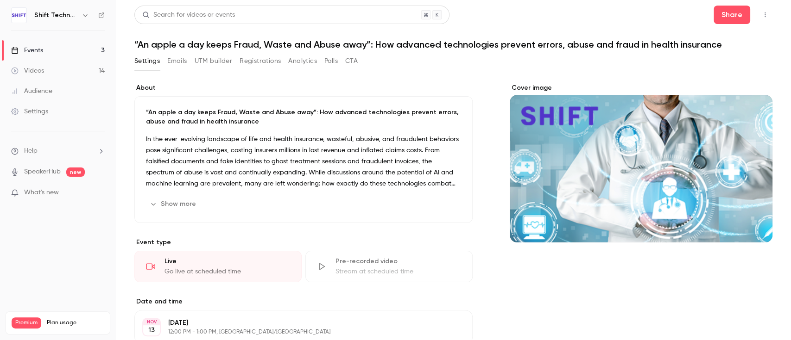  What do you see at coordinates (42, 172) in the screenshot?
I see `a: SpeakerHub` at bounding box center [42, 172].